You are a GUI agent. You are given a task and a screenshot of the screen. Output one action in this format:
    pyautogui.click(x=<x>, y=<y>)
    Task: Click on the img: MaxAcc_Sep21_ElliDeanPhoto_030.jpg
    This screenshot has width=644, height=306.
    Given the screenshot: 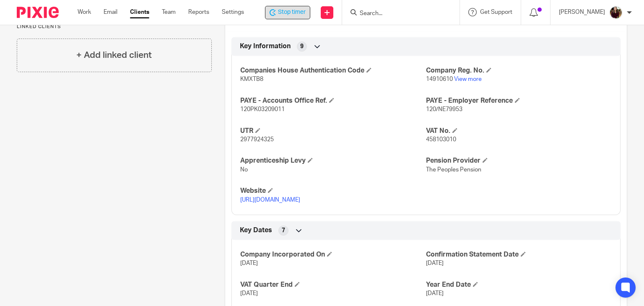 What is the action you would take?
    pyautogui.click(x=616, y=13)
    